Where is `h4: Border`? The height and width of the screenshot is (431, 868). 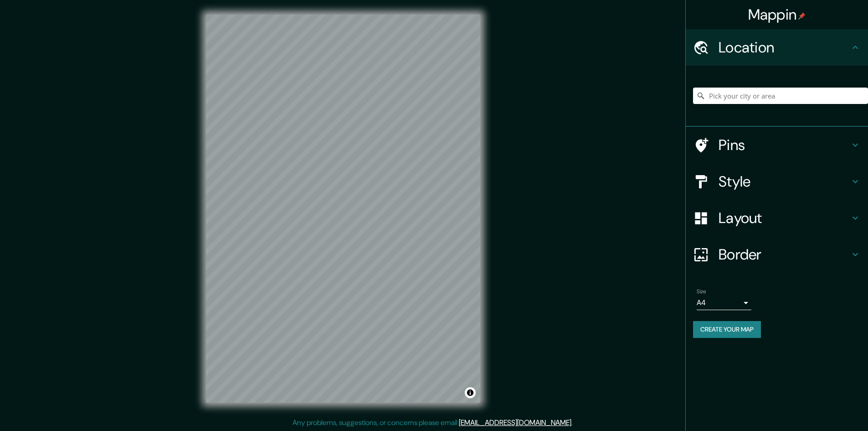 h4: Border is located at coordinates (784, 254).